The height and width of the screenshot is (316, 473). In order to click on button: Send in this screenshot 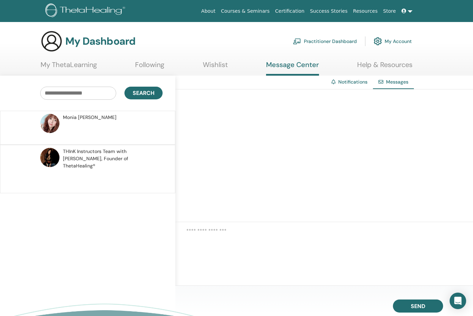, I will do `click(418, 306)`.